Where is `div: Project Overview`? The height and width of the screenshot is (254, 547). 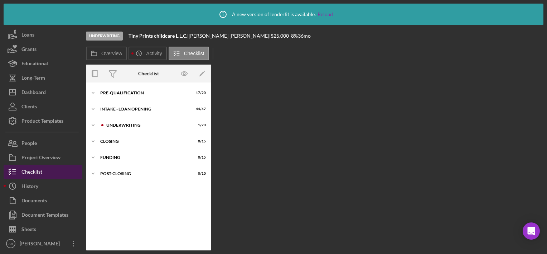 div: Project Overview is located at coordinates (41, 158).